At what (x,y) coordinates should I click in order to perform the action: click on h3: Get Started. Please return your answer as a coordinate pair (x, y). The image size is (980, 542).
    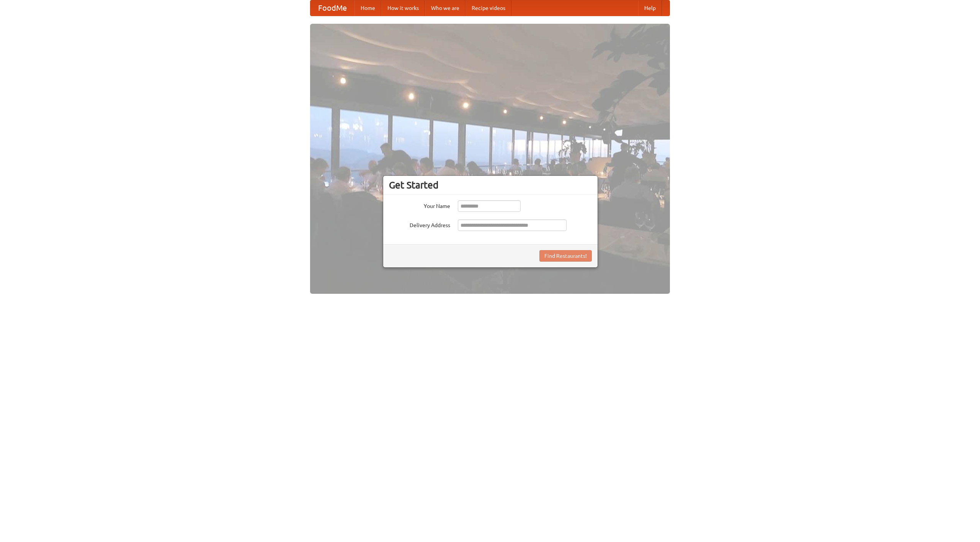
    Looking at the image, I should click on (490, 185).